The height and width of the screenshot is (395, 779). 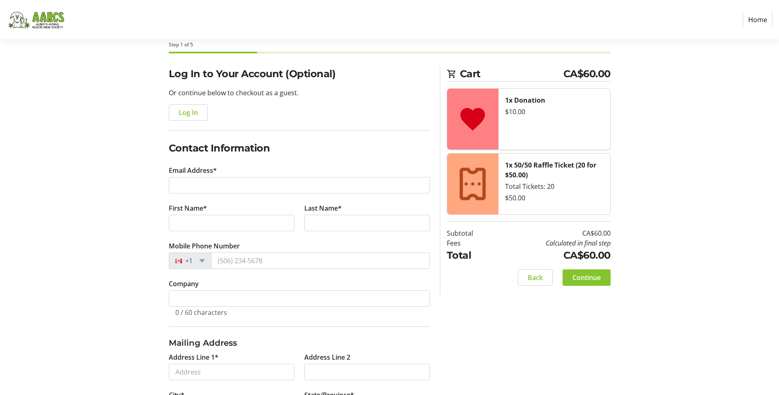 What do you see at coordinates (555, 198) in the screenshot?
I see `div: $50.00` at bounding box center [555, 198].